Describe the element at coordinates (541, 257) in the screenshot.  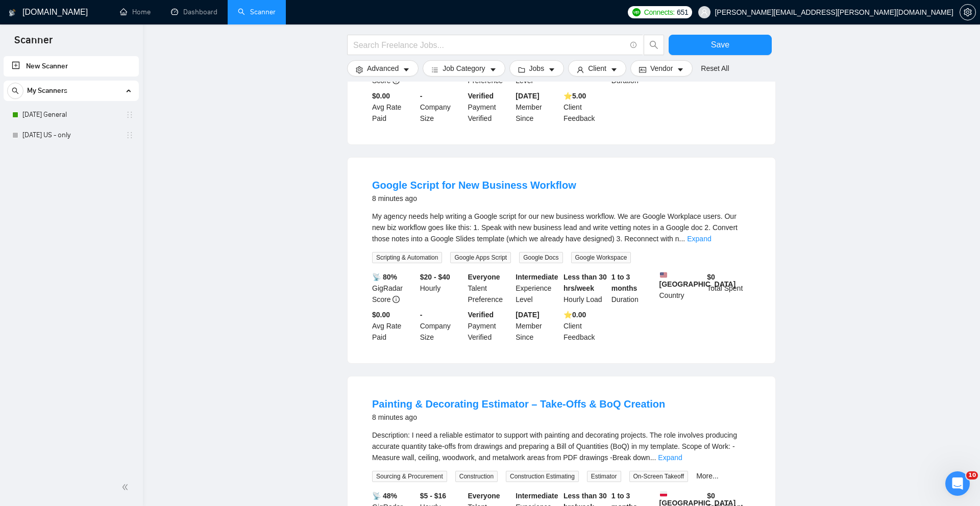
I see `span: Google Docs` at that location.